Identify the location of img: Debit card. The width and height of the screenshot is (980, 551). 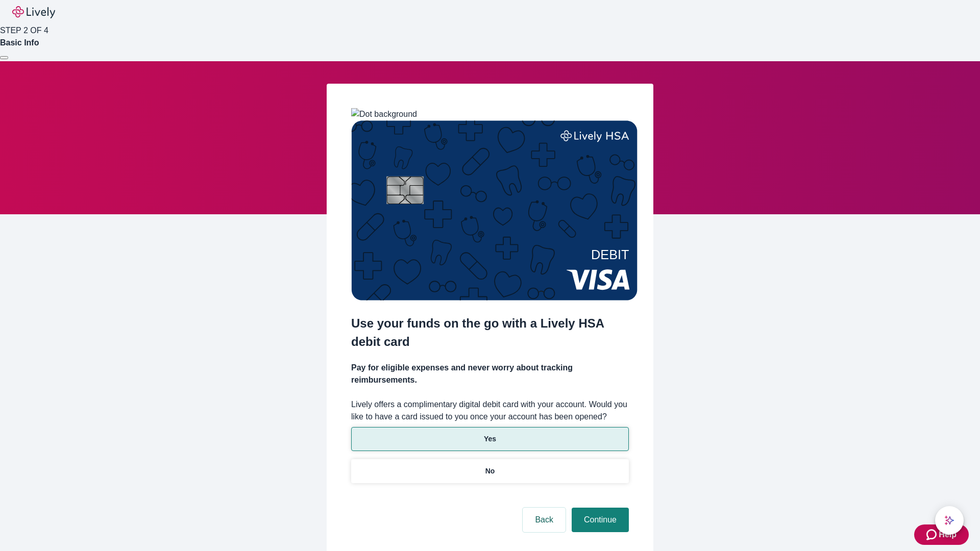
(494, 210).